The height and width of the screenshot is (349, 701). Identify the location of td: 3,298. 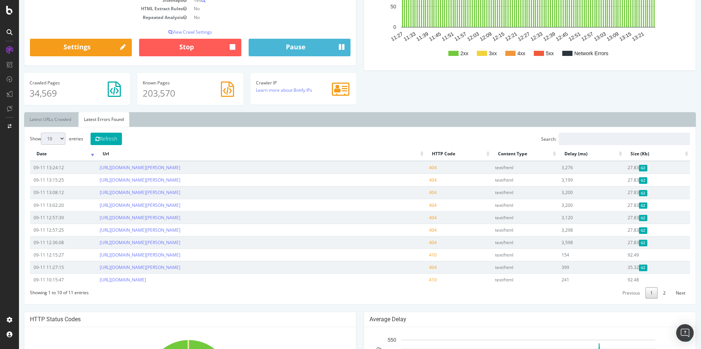
(572, 230).